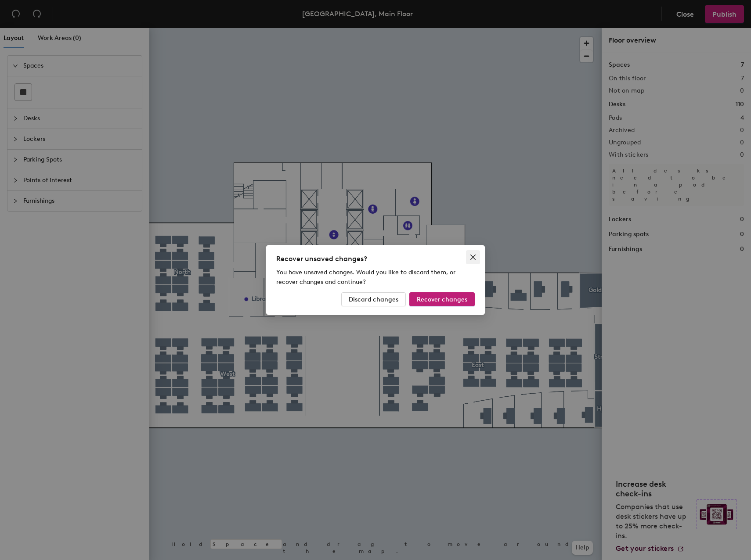  What do you see at coordinates (442, 299) in the screenshot?
I see `button: Recover changes` at bounding box center [442, 299].